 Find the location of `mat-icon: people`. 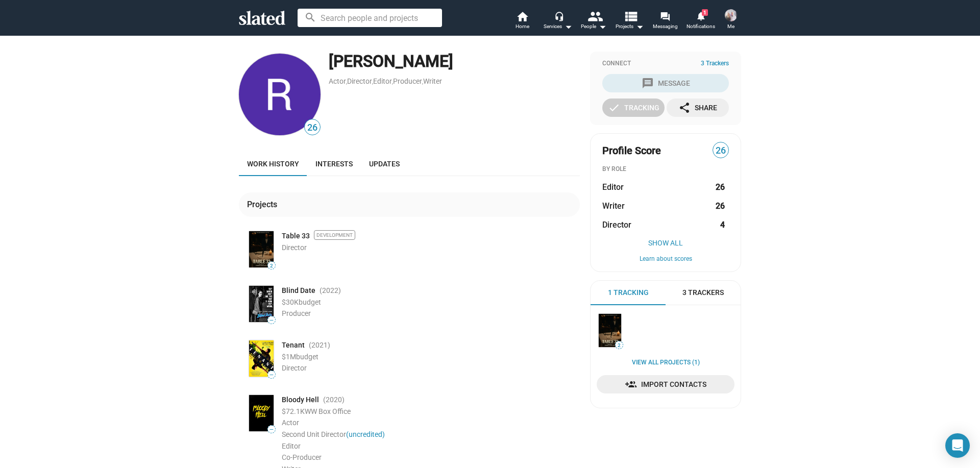

mat-icon: people is located at coordinates (594, 16).